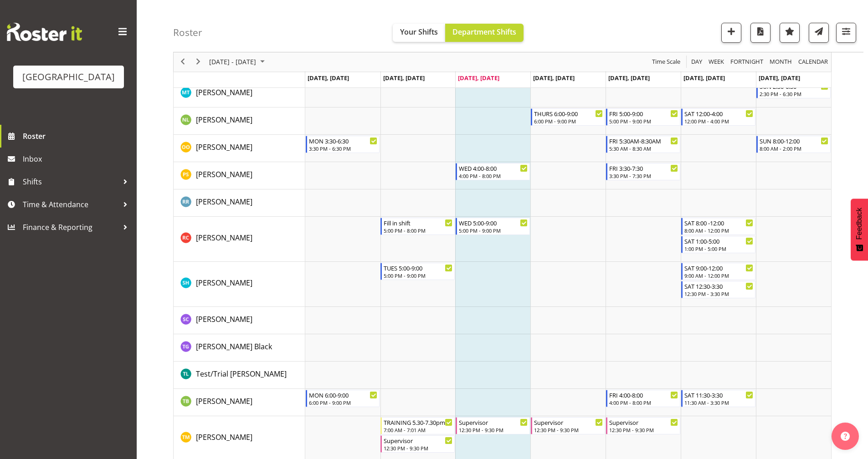 The height and width of the screenshot is (459, 868). What do you see at coordinates (719, 268) in the screenshot?
I see `div: SAT 9:00-12:00` at bounding box center [719, 268].